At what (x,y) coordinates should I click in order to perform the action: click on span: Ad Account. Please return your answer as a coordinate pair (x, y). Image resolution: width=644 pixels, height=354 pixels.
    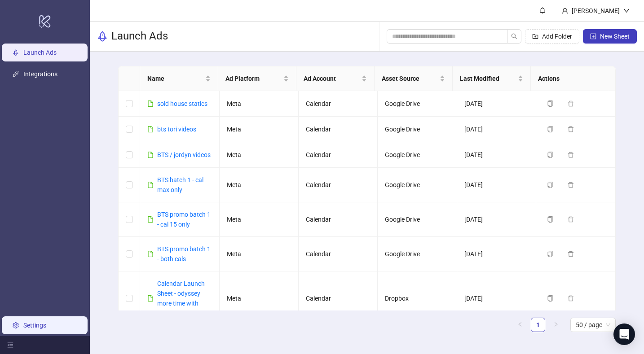
    Looking at the image, I should click on (332, 79).